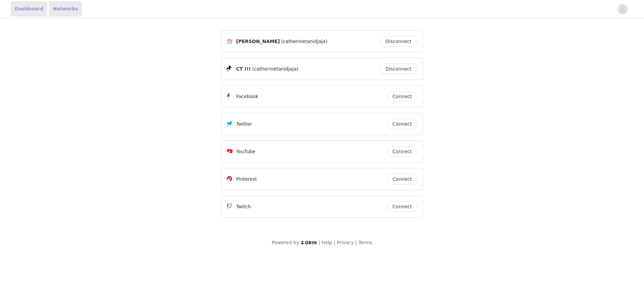  Describe the element at coordinates (345, 242) in the screenshot. I see `a: Privacy` at that location.